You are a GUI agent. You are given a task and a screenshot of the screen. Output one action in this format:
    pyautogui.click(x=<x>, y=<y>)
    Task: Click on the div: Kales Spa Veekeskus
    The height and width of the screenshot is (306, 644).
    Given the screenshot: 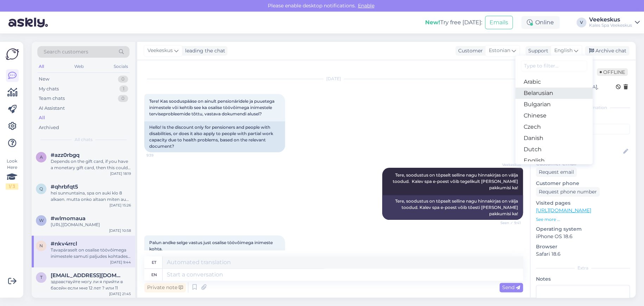 What is the action you would take?
    pyautogui.click(x=611, y=25)
    